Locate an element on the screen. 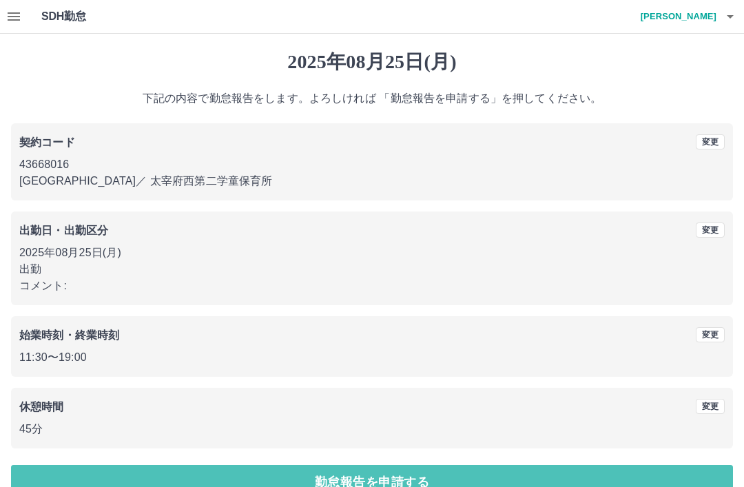 The width and height of the screenshot is (744, 487). p: 2025年08月25日(月) is located at coordinates (372, 253).